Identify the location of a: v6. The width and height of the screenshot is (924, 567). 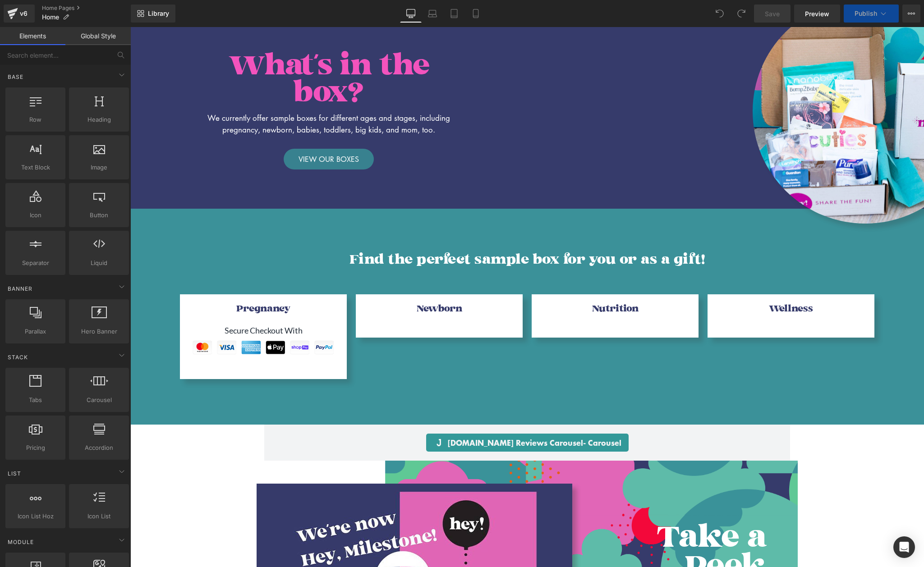
(19, 14).